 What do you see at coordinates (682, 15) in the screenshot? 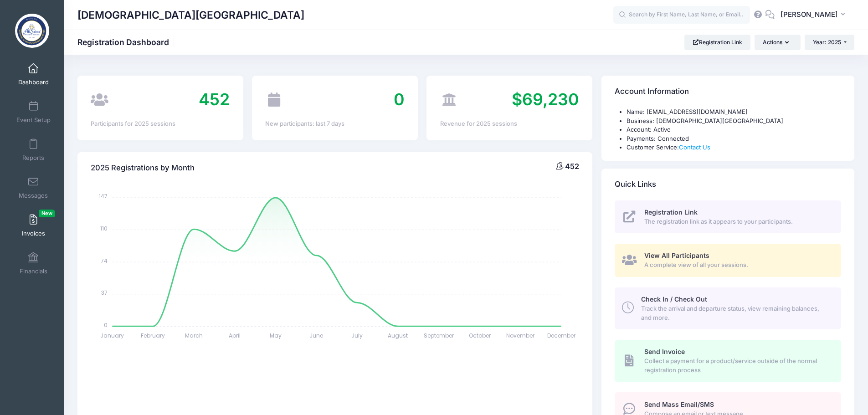
I see `input: Search by First Name, Last Name, or Email...` at bounding box center [682, 15].